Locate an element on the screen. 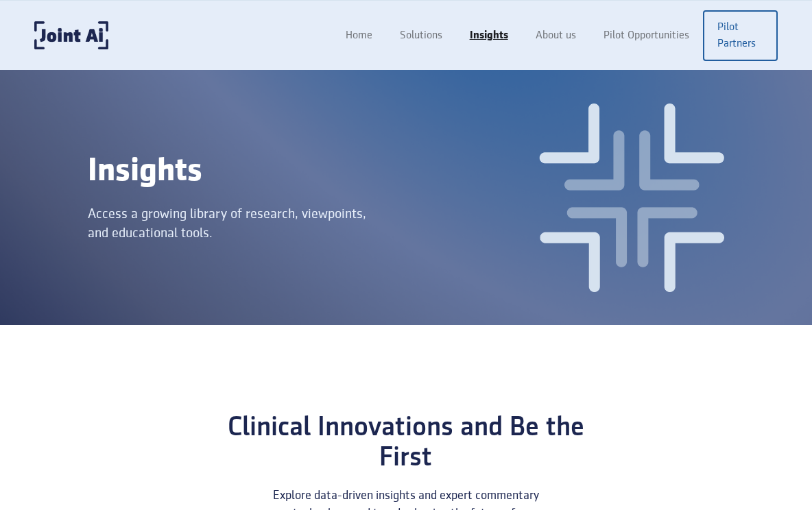 The height and width of the screenshot is (510, 812). a: About us is located at coordinates (556, 36).